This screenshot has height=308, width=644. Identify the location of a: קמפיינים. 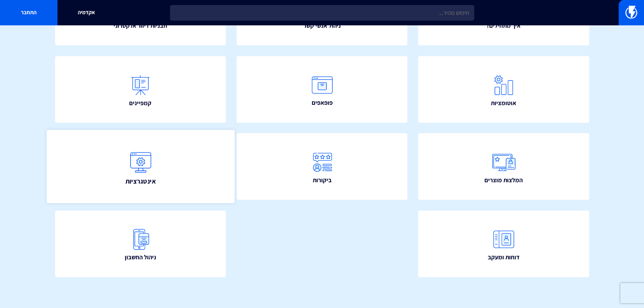
(141, 89).